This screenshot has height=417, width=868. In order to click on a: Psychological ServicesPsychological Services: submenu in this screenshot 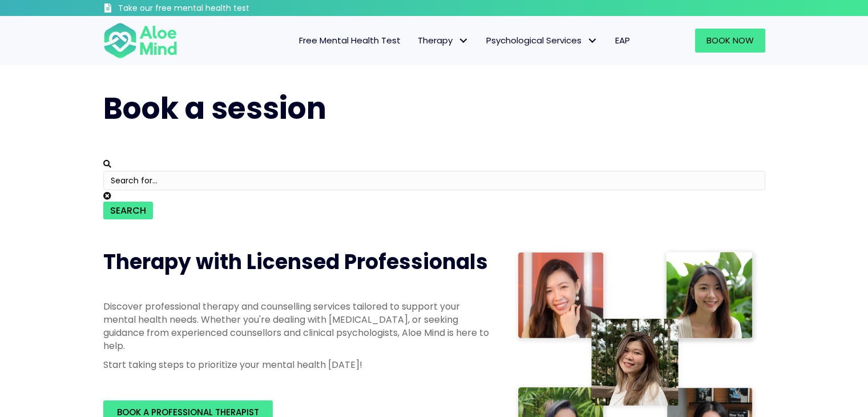, I will do `click(542, 41)`.